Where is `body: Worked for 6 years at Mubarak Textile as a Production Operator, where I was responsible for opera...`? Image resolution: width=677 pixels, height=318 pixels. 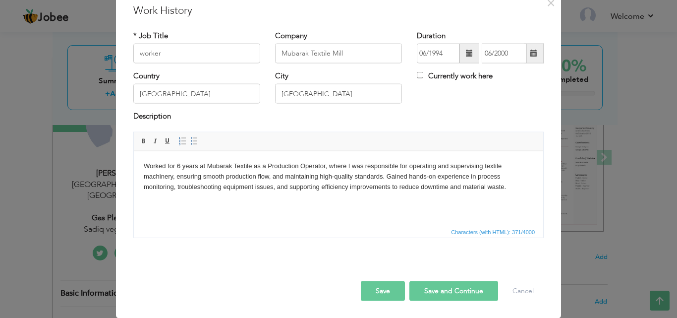 body: Worked for 6 years at Mubarak Textile as a Production Operator, where I was responsible for opera... is located at coordinates (205, 25).